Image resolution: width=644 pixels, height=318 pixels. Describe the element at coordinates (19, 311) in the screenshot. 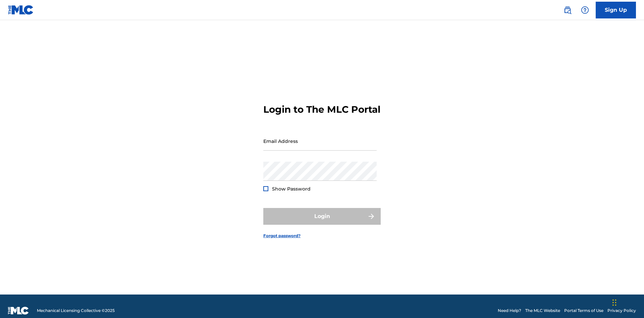

I see `img: logo` at that location.